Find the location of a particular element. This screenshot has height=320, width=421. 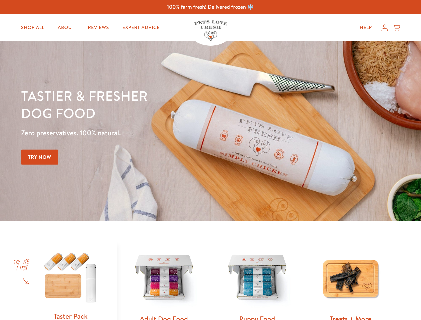

p: Zero preservatives. 100% natural. is located at coordinates (147, 133).